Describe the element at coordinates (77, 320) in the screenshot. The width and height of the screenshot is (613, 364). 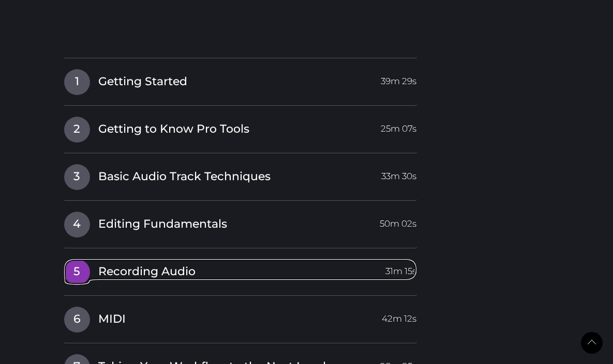
I see `span: 6` at that location.